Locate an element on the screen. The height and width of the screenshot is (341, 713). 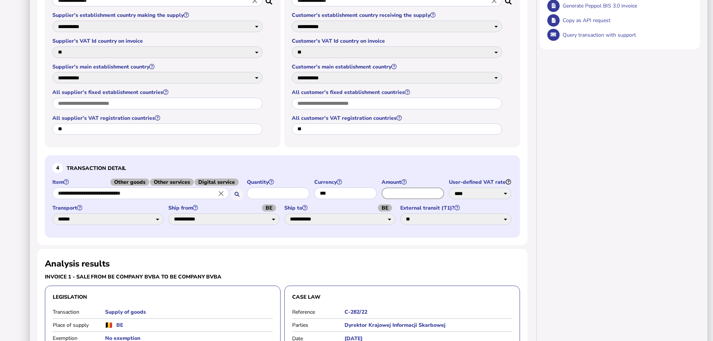
button: Search for an item by HS code or use natural language description is located at coordinates (237, 194).